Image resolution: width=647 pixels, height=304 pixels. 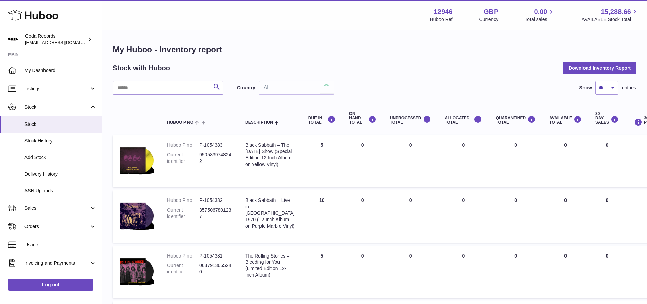 What do you see at coordinates (215, 158) in the screenshot?
I see `dd: 9505839748242` at bounding box center [215, 158].